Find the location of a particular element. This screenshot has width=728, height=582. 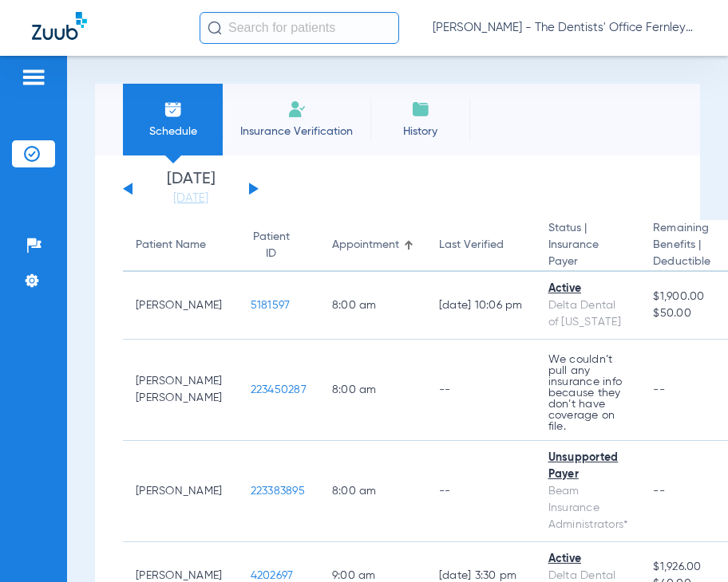

img: Schedule is located at coordinates (173, 109).